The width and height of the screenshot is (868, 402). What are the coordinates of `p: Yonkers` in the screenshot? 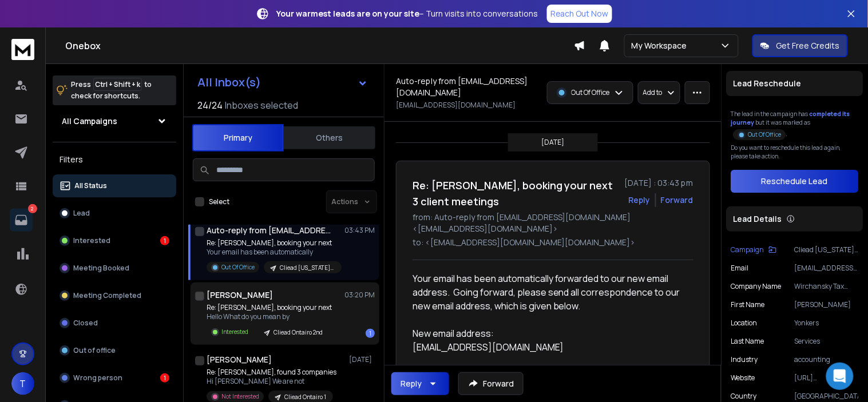 It's located at (827, 323).